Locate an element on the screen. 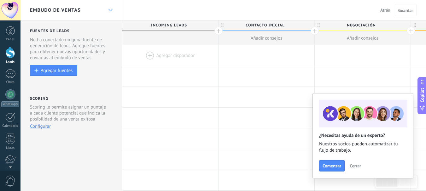 This screenshot has width=426, height=191. p: Scoring le permite asignar un puntaje a cada cliente potencial que indica la posibilidad de una v... is located at coordinates (69, 113).